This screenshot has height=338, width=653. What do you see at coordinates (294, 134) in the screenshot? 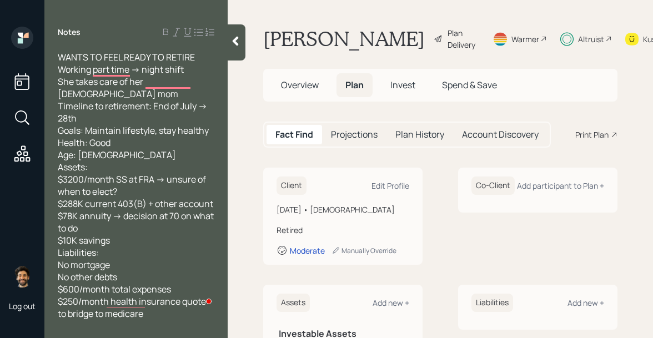
I see `h5: Fact Find` at bounding box center [294, 134].